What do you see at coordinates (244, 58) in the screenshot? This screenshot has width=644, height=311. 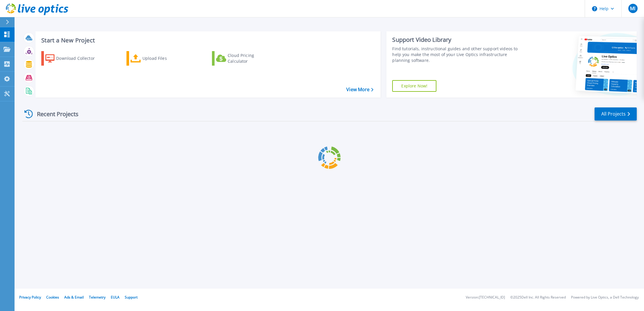 I see `a: Cloud Pricing Calculator` at bounding box center [244, 58].